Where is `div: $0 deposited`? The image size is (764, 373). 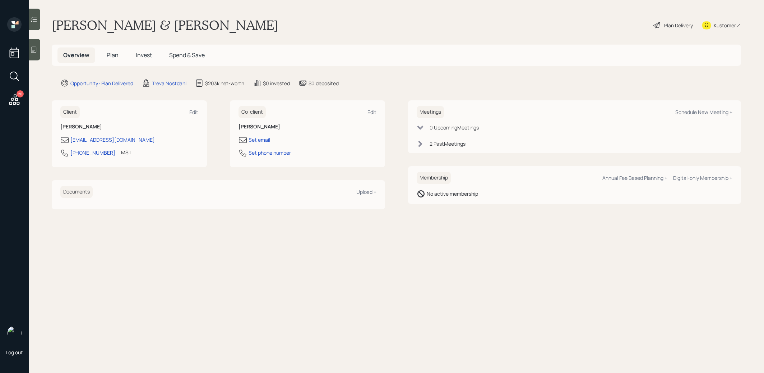
div: $0 deposited is located at coordinates (324, 83).